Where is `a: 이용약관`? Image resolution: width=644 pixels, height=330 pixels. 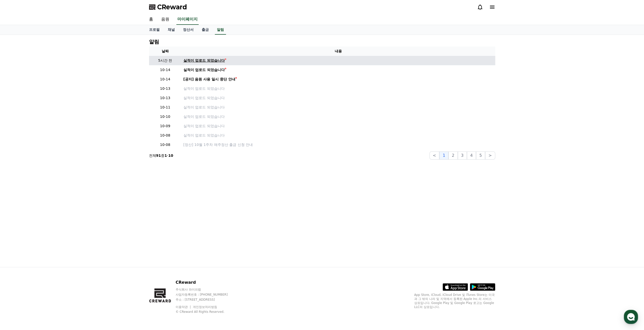 a: 이용약관 is located at coordinates (183, 307).